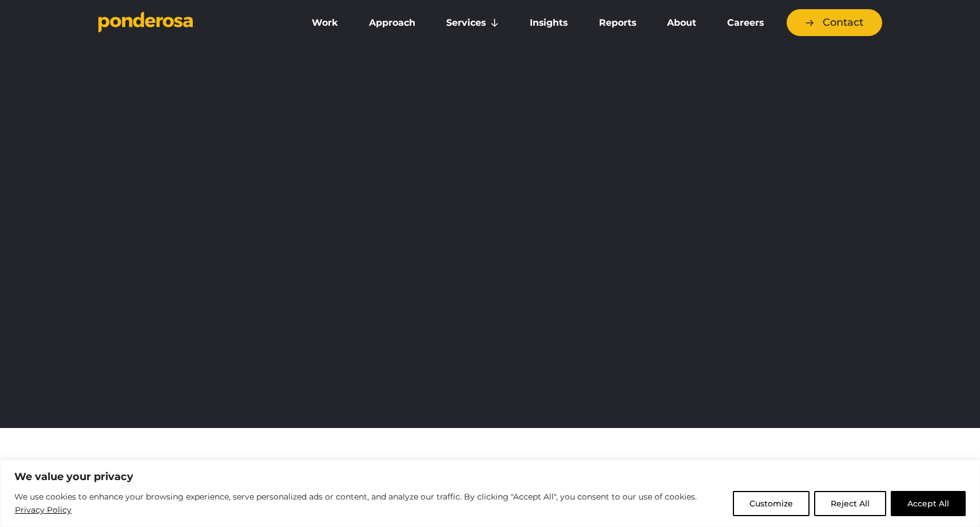 The width and height of the screenshot is (980, 527). Describe the element at coordinates (928, 503) in the screenshot. I see `button: Accept All` at that location.